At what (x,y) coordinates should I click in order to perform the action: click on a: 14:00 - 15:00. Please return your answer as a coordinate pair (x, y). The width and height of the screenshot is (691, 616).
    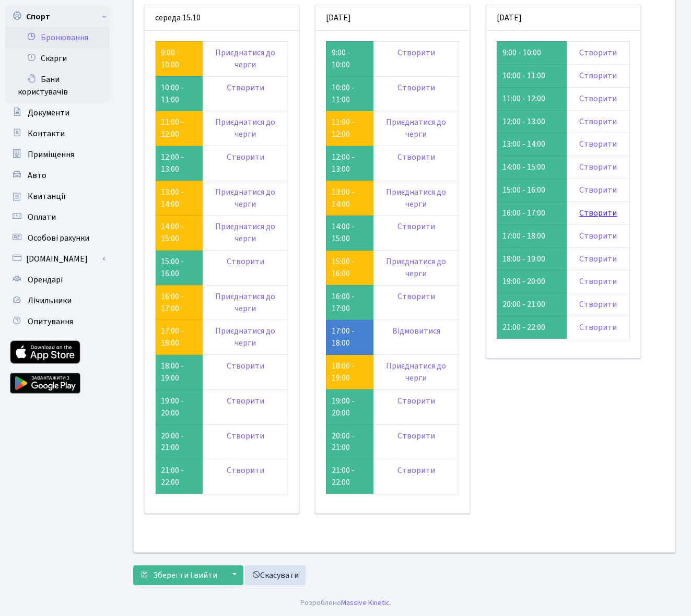
    Looking at the image, I should click on (172, 232).